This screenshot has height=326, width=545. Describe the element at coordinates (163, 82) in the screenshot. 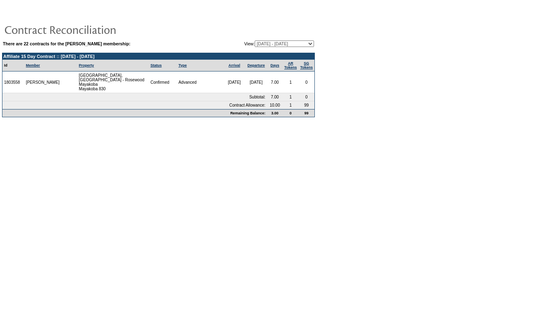

I see `td: Confirmed` at that location.